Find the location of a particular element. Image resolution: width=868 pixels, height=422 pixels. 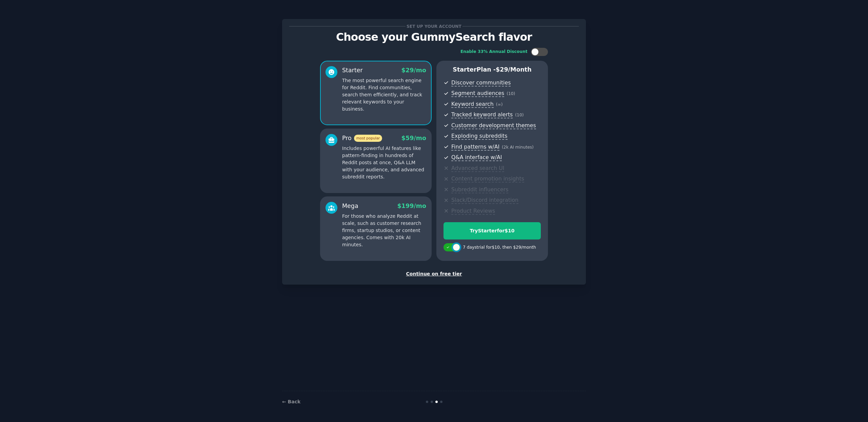

span: Advanced search UI is located at coordinates (478, 168).